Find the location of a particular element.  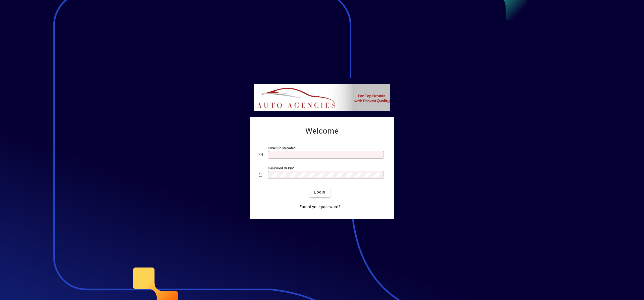

mat-label: Password or Pin is located at coordinates (280, 168).